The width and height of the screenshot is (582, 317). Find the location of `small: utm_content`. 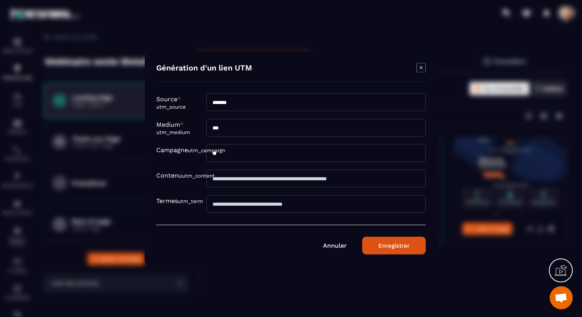

small: utm_content is located at coordinates (198, 175).